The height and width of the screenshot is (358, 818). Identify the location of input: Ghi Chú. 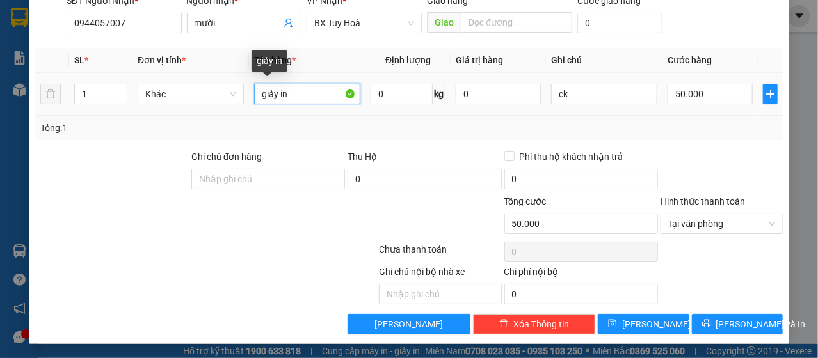
(604, 94).